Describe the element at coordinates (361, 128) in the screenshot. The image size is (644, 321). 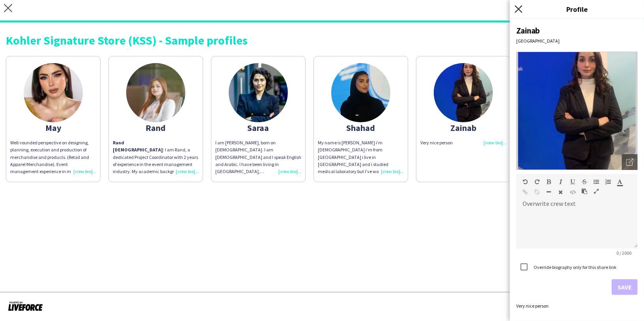
I see `div: Shahad` at that location.